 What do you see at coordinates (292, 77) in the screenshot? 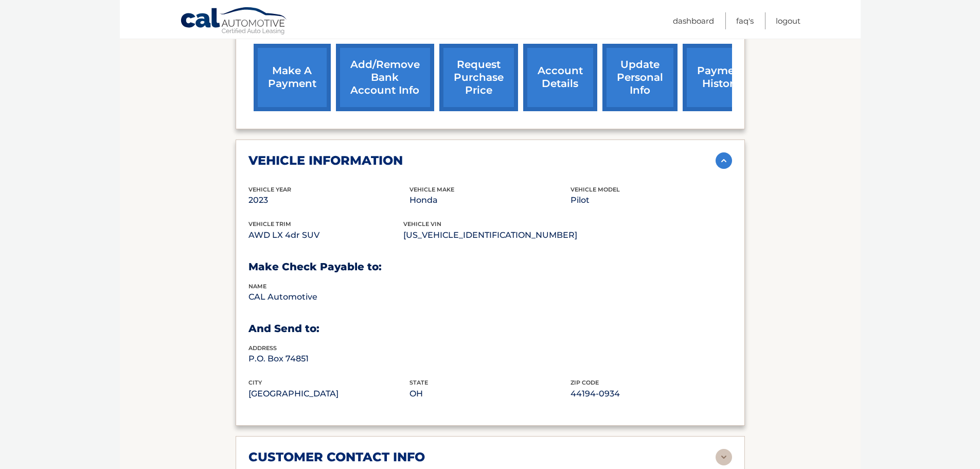
I see `a: make a payment` at bounding box center [292, 77].